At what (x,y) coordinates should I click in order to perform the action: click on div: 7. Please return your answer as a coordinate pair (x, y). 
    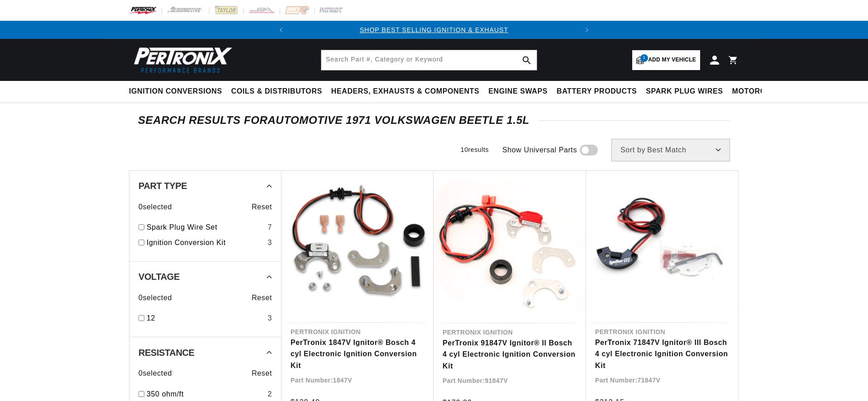
    Looking at the image, I should click on (270, 227).